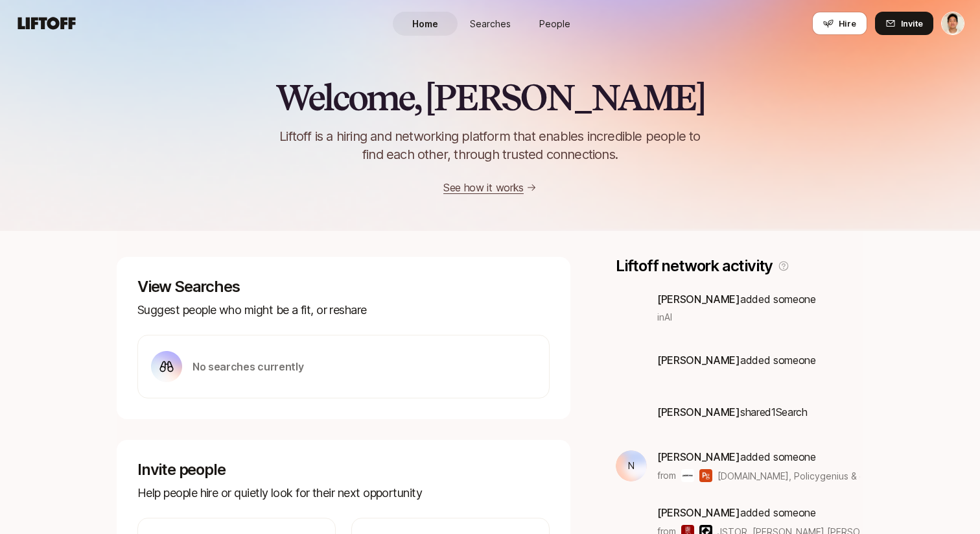 The image size is (980, 534). What do you see at coordinates (666, 475) in the screenshot?
I see `p: from` at bounding box center [666, 475].